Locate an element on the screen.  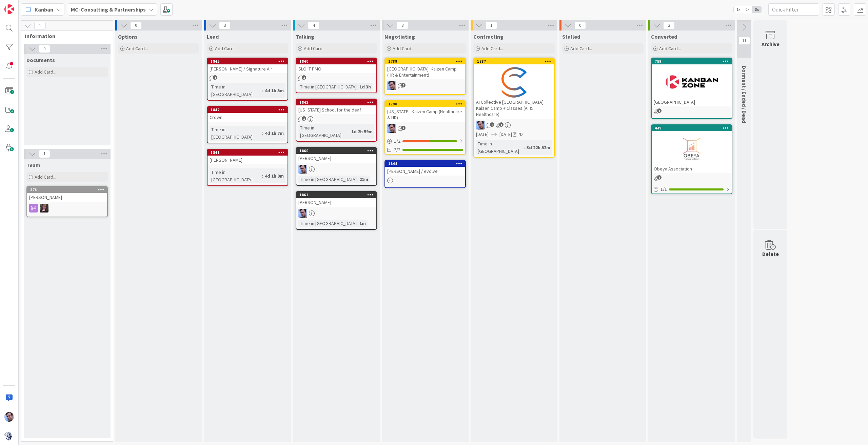
div: 1842Crown is located at coordinates (248, 114).